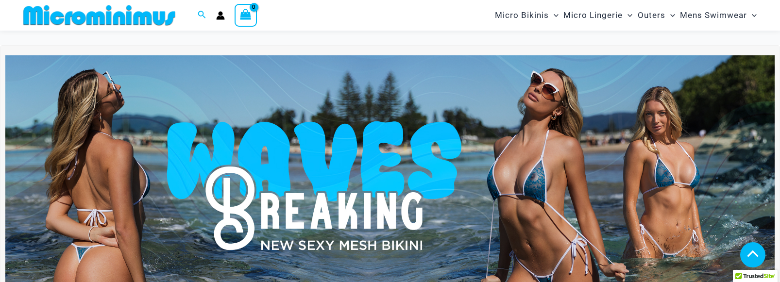  Describe the element at coordinates (202, 15) in the screenshot. I see `a: Search icon link` at that location.